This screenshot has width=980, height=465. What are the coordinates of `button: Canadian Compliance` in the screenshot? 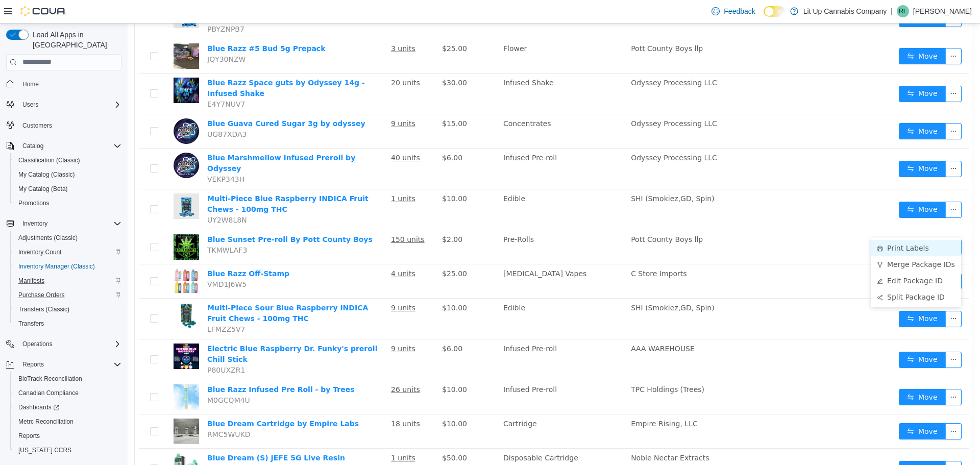 It's located at (68, 393).